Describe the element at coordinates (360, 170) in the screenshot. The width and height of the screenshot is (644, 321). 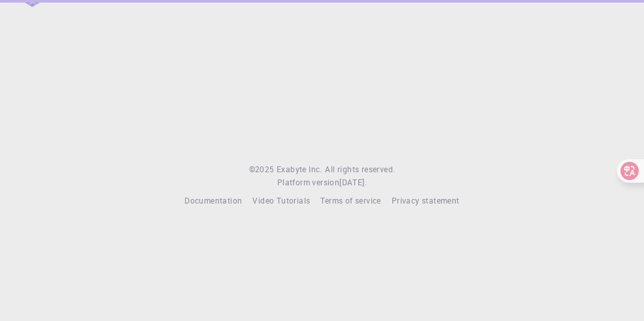
I see `span: All rights reserved.` at that location.